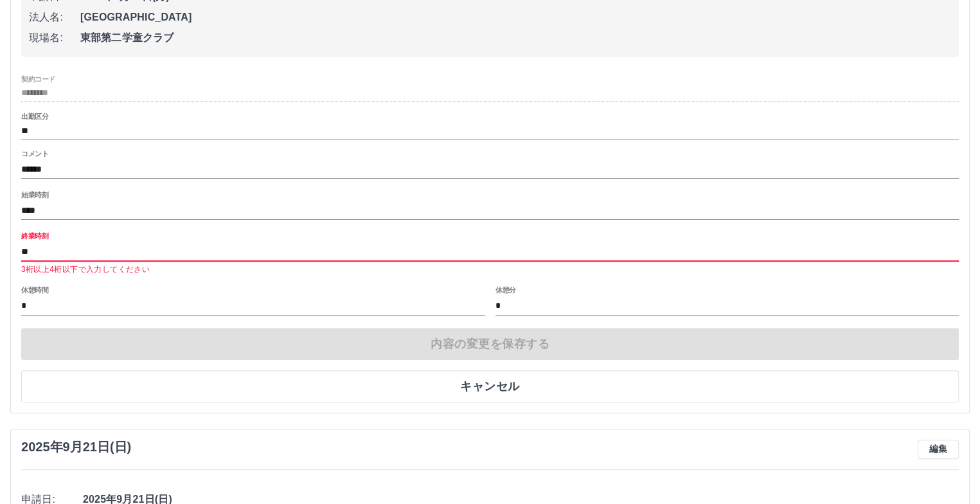 This screenshot has height=504, width=980. Describe the element at coordinates (55, 38) in the screenshot. I see `span: 現場名:` at that location.